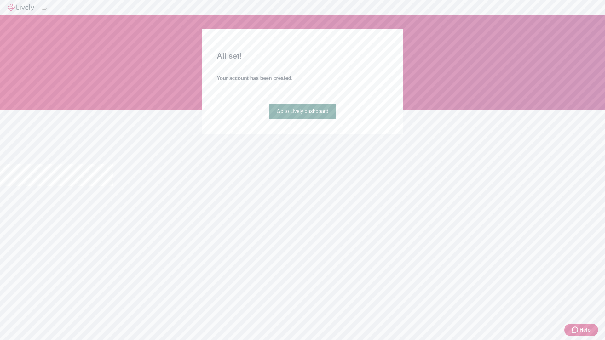  What do you see at coordinates (302, 56) in the screenshot?
I see `h2: All set!` at bounding box center [302, 56].